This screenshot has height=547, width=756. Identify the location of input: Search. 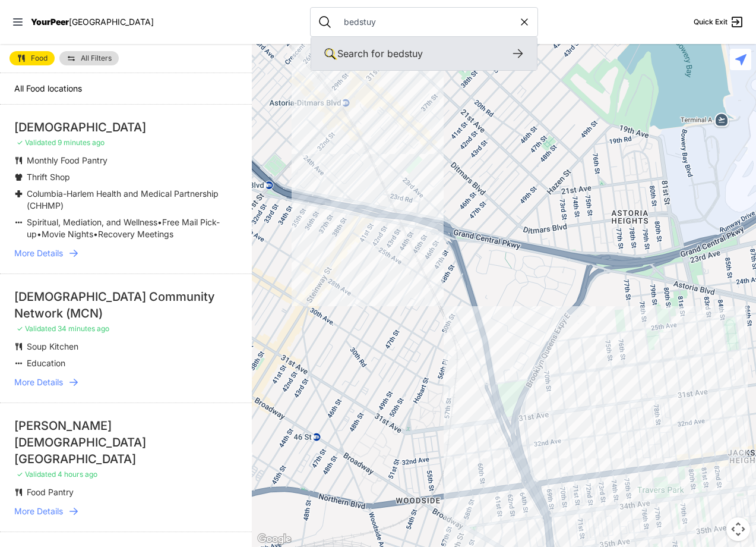
(428, 22).